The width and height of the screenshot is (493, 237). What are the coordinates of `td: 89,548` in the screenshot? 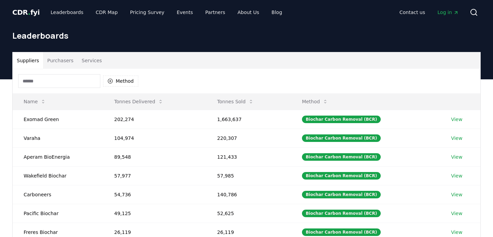 It's located at (155, 157).